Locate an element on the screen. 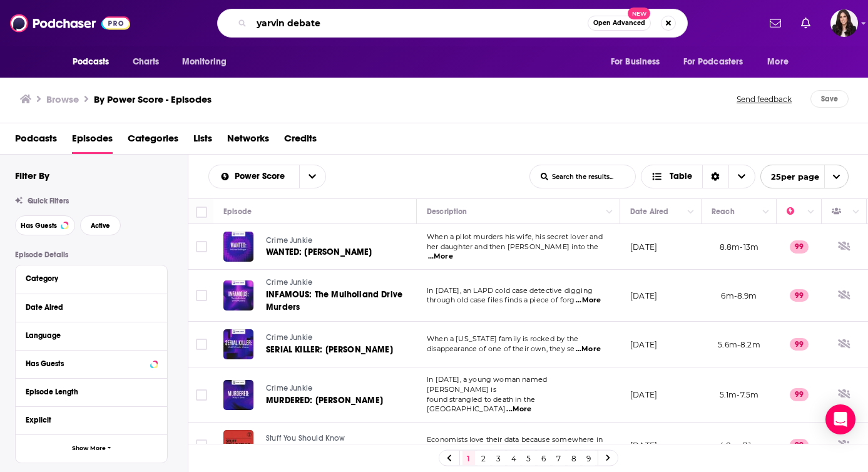  button: Date Aired is located at coordinates (91, 307).